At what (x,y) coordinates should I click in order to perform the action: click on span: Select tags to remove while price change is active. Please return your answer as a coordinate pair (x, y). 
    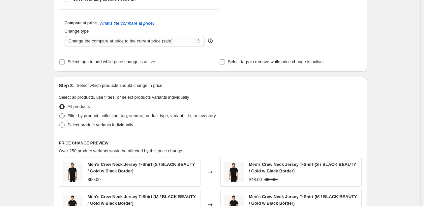
    Looking at the image, I should click on (275, 62).